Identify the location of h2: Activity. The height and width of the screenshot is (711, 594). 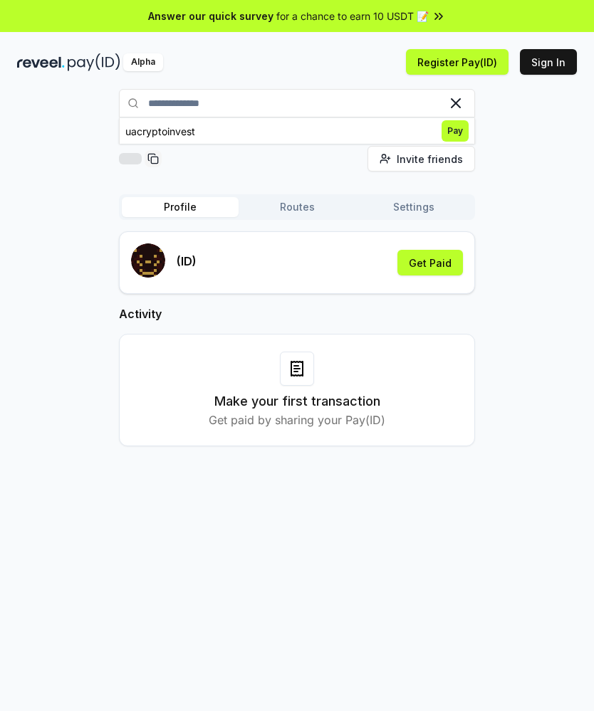
(297, 314).